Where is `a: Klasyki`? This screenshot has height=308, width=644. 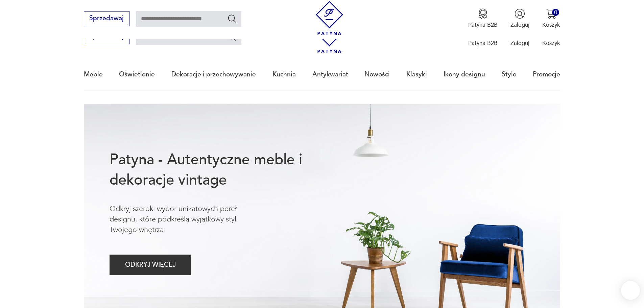
a: Klasyki is located at coordinates (416, 74).